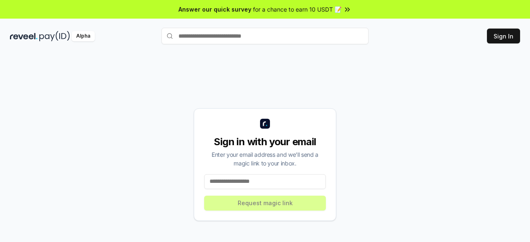 This screenshot has height=242, width=530. I want to click on div: Alpha, so click(83, 36).